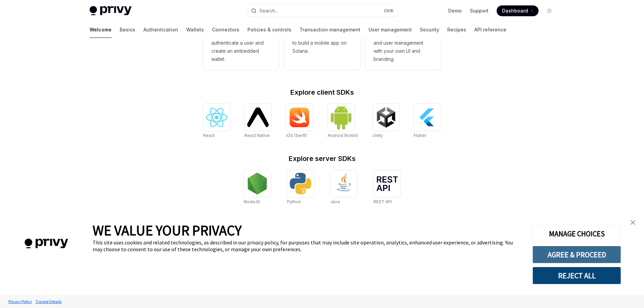 The image size is (644, 308). What do you see at coordinates (322, 158) in the screenshot?
I see `h2: Explore server SDKs` at bounding box center [322, 158].